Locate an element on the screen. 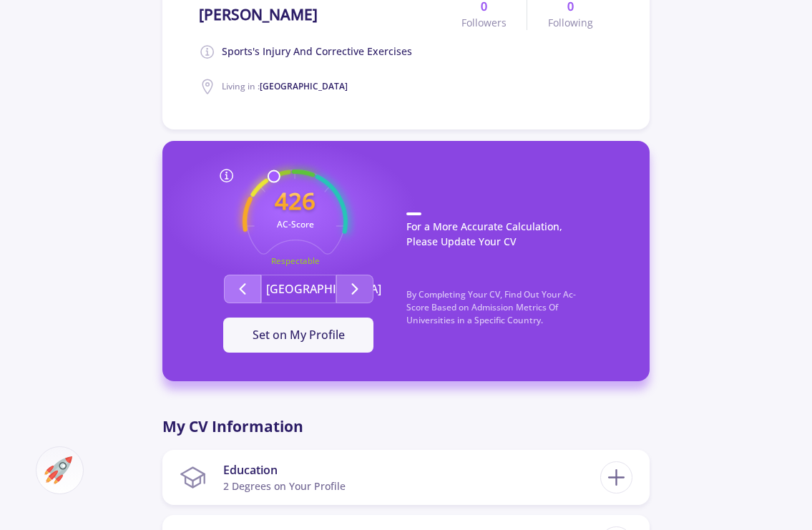  span: Following is located at coordinates (570, 22).